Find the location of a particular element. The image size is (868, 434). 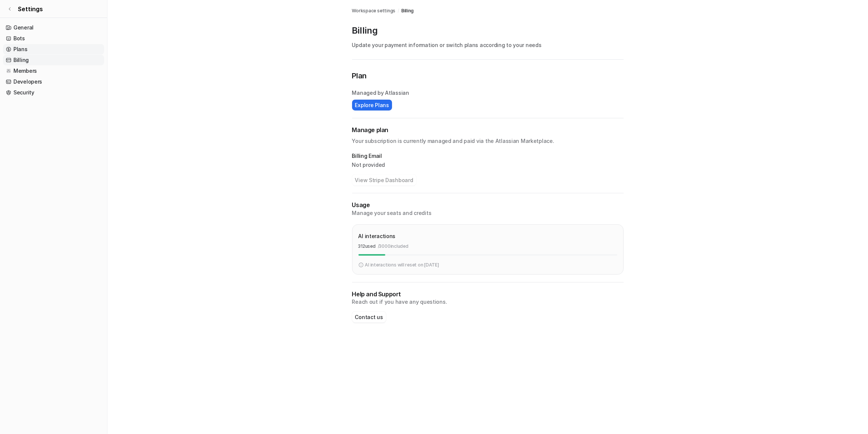

p: AI interactions is located at coordinates (377, 236).